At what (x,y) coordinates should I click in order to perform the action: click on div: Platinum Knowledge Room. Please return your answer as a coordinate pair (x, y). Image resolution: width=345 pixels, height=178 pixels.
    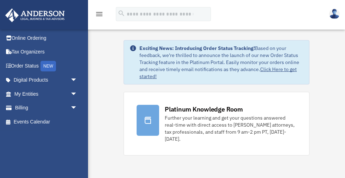
    Looking at the image, I should click on (204, 109).